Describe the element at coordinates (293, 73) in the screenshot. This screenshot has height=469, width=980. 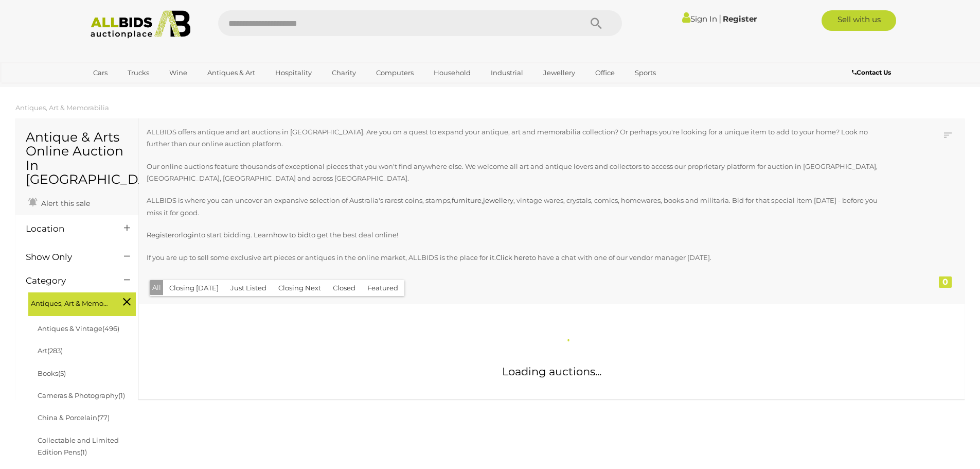
I see `a: Hospitality` at that location.